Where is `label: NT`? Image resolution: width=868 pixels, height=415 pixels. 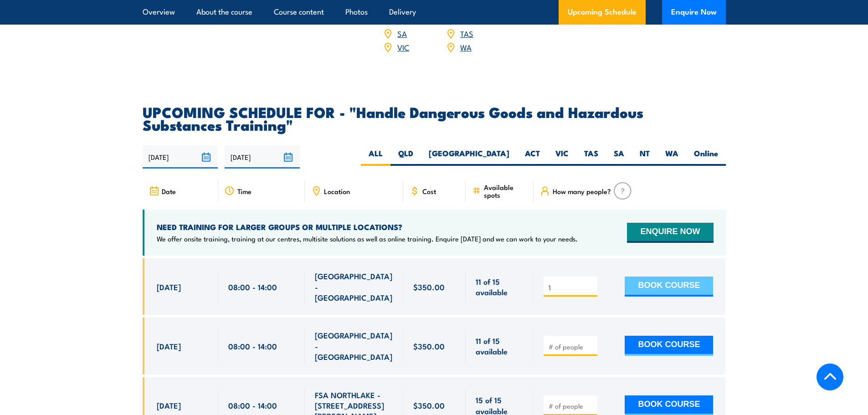
label: NT is located at coordinates (645, 157).